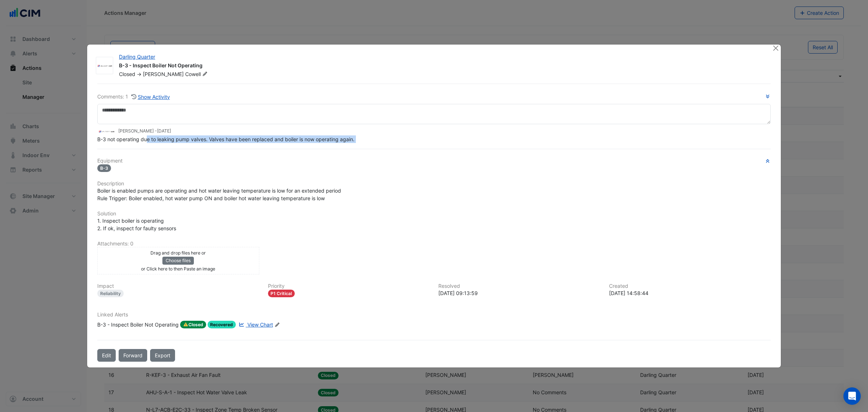 This screenshot has height=412, width=868. I want to click on h6: Solution, so click(434, 214).